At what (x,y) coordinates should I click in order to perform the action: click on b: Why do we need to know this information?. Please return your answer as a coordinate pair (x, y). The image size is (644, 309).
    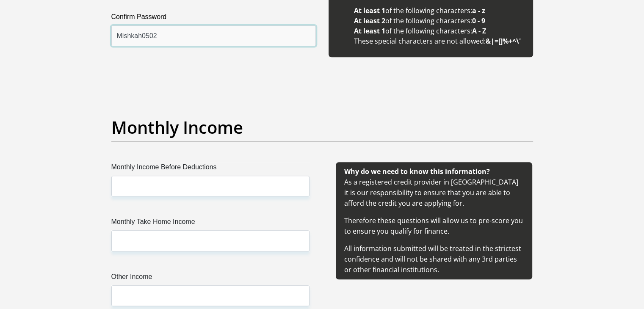
    Looking at the image, I should click on (417, 171).